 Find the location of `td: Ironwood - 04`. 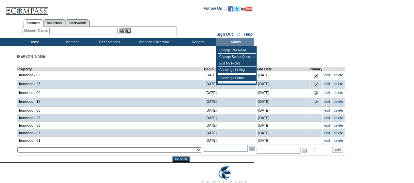

td: Ironwood - 04 is located at coordinates (111, 93).